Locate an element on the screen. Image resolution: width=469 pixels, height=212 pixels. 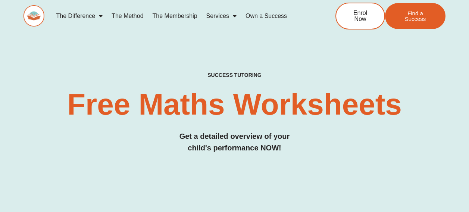
a: The Membership is located at coordinates (175, 16).